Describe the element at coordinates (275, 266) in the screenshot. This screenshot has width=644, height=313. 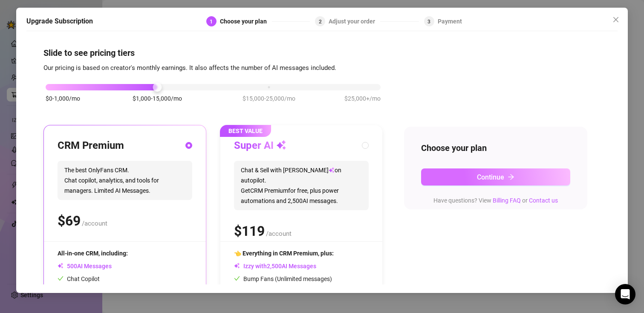
I see `span: Izzy with AI Messages` at that location.